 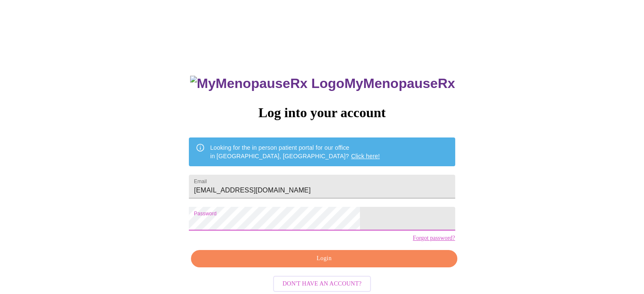 I want to click on button: Login, so click(x=324, y=259).